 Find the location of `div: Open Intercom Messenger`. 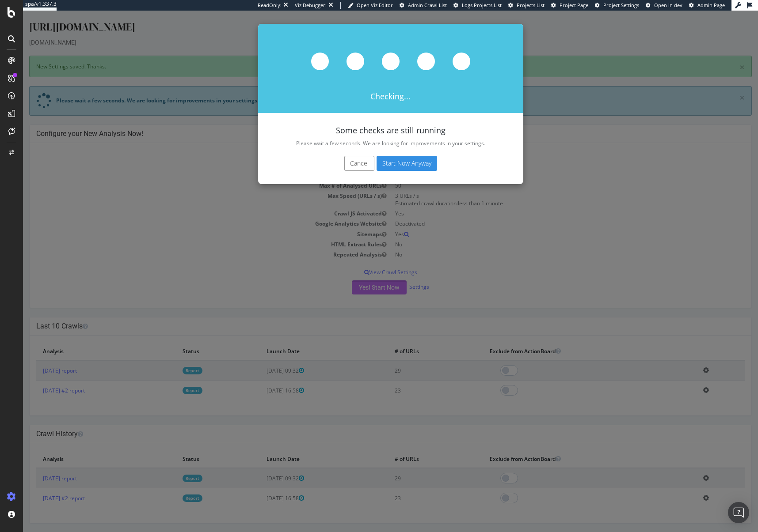

div: Open Intercom Messenger is located at coordinates (738, 513).